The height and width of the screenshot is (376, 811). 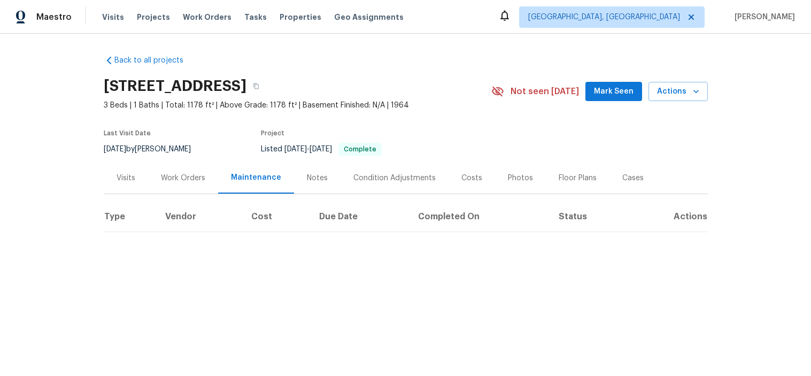 What do you see at coordinates (256, 17) in the screenshot?
I see `span: Tasks` at bounding box center [256, 17].